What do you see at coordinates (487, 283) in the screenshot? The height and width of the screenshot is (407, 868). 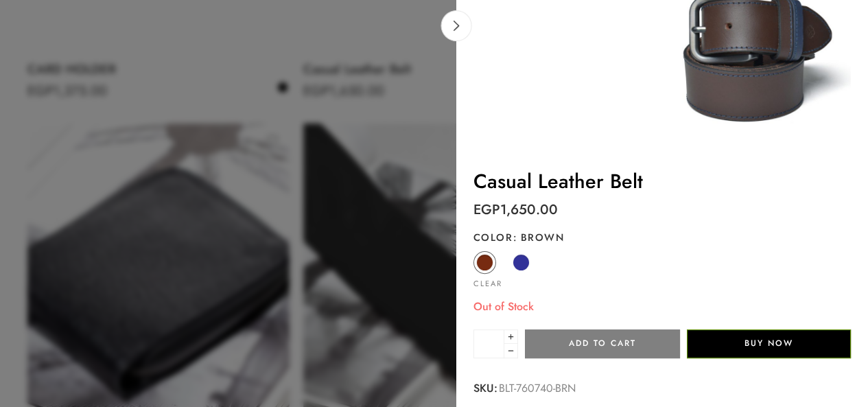 I see `a: Clear options` at bounding box center [487, 283].